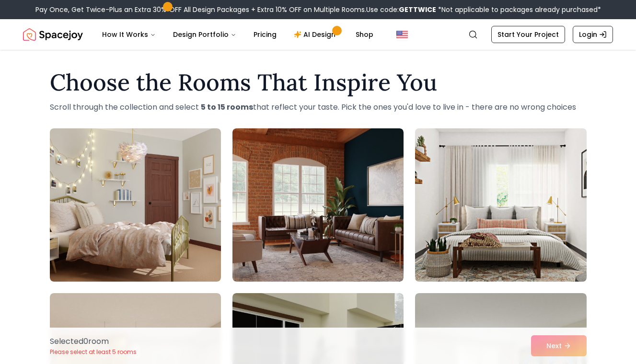  I want to click on div: Pay Once, Get Twice-Plus an Extra 30% OFF All Design Packages + Extra 10% OFF on Multiple Rooms., so click(318, 9).